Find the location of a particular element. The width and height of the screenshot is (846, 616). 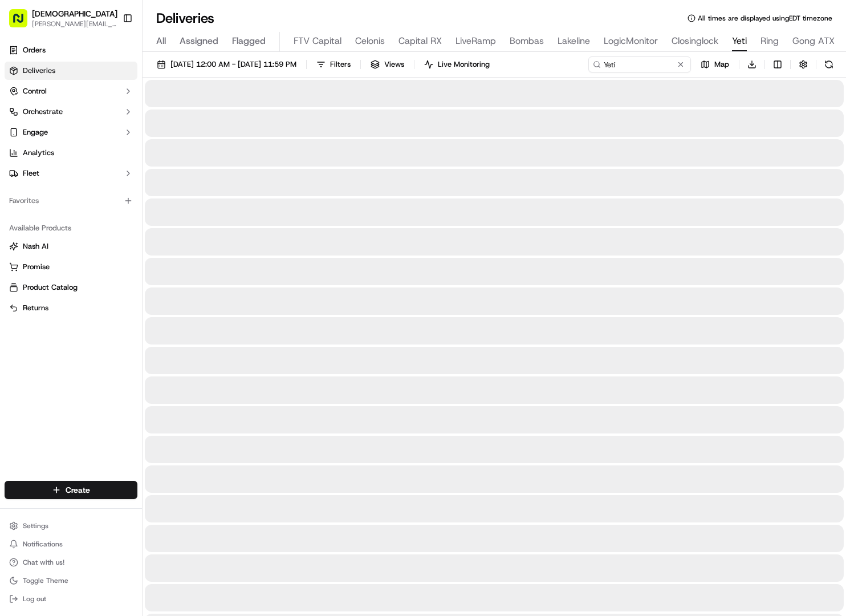

span: Views is located at coordinates (394, 64).